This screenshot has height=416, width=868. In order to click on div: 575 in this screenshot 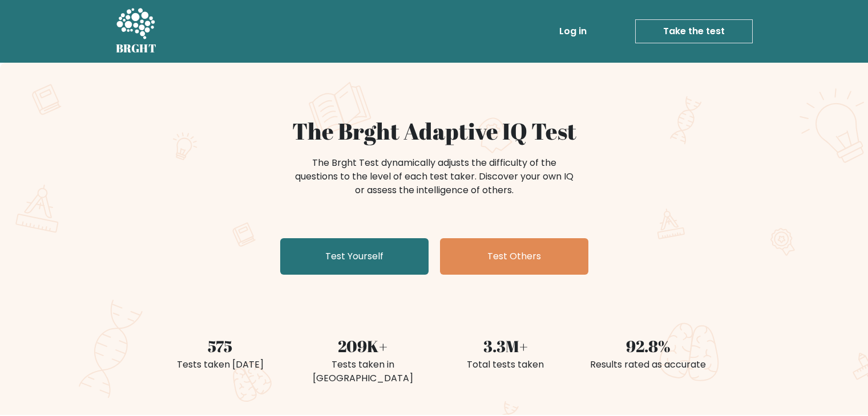, I will do `click(220, 346)`.